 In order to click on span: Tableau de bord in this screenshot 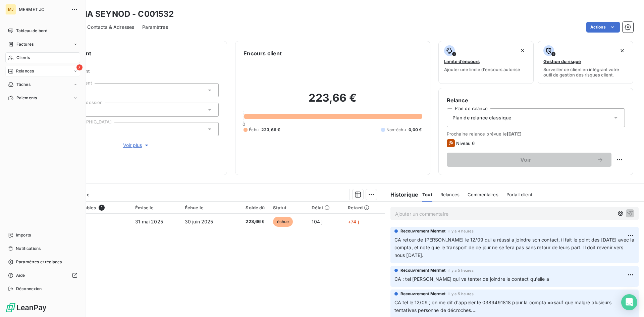, I will do `click(32, 31)`.